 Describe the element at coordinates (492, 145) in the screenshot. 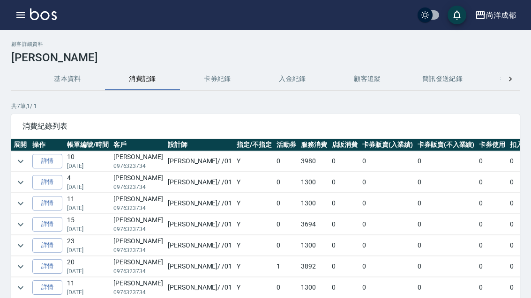

I see `th: 卡券使用` at that location.